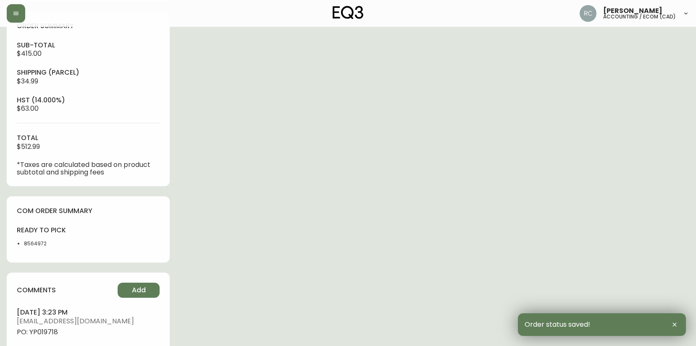 Image resolution: width=696 pixels, height=346 pixels. What do you see at coordinates (27, 81) in the screenshot?
I see `span: $34.99` at bounding box center [27, 81].